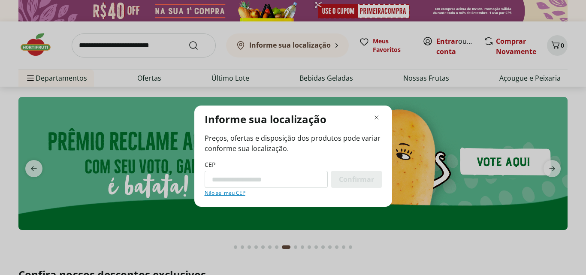 This screenshot has height=275, width=586. What do you see at coordinates (377, 118) in the screenshot?
I see `button: Fechar modal de regionalização` at bounding box center [377, 118].